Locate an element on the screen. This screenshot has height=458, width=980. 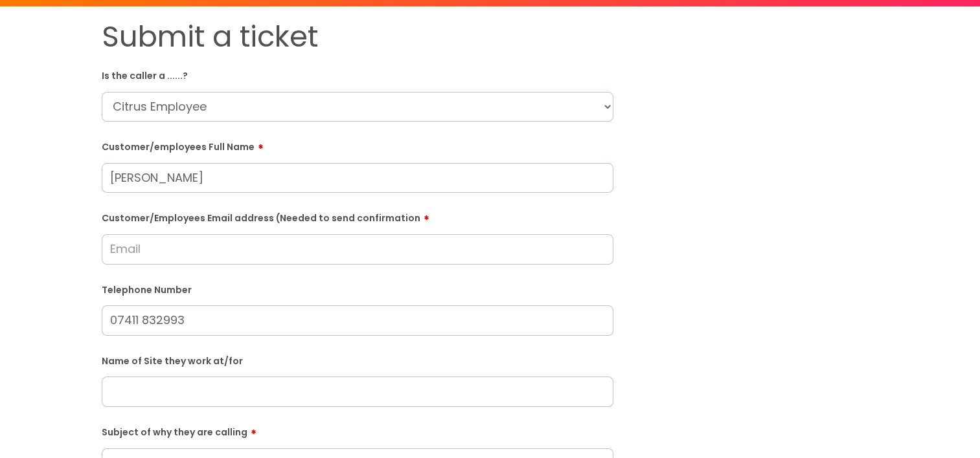
label: Customer/employees Full Name is located at coordinates (358, 145).